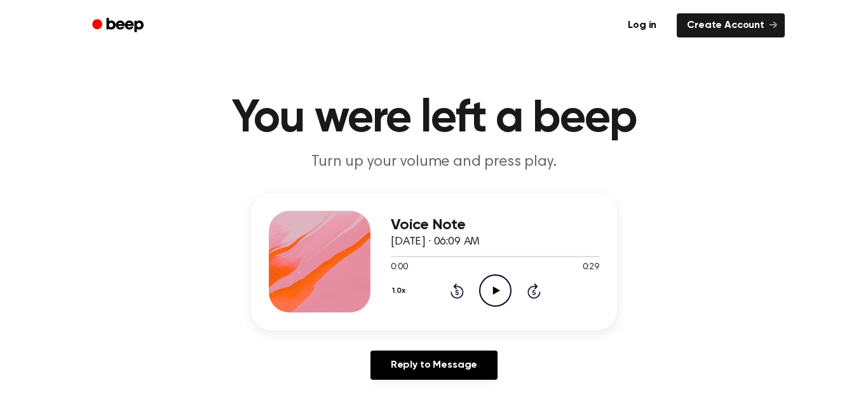 Image resolution: width=868 pixels, height=402 pixels. I want to click on span: 0:00, so click(399, 268).